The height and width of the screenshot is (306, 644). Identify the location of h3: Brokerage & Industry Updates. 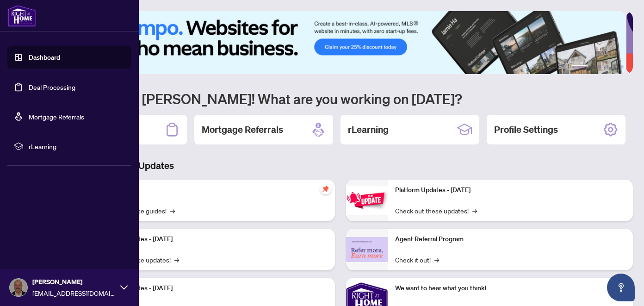
(340, 166).